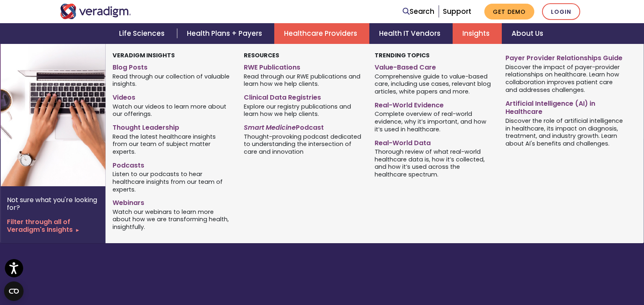 The width and height of the screenshot is (644, 305). What do you see at coordinates (418, 11) in the screenshot?
I see `a: Search` at bounding box center [418, 11].